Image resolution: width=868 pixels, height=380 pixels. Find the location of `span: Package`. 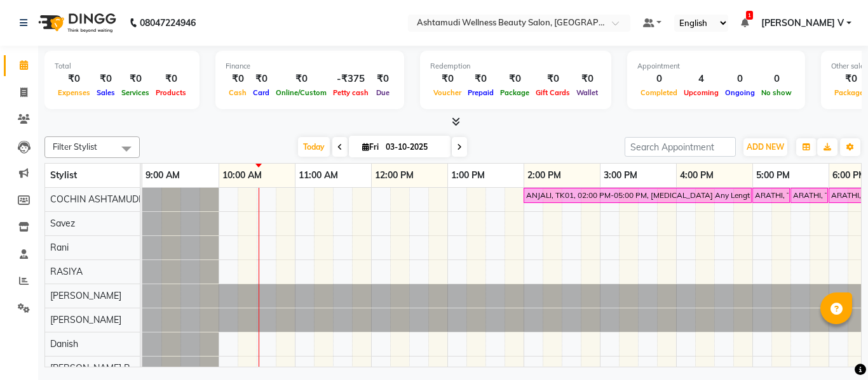

span: Package is located at coordinates (515, 93).